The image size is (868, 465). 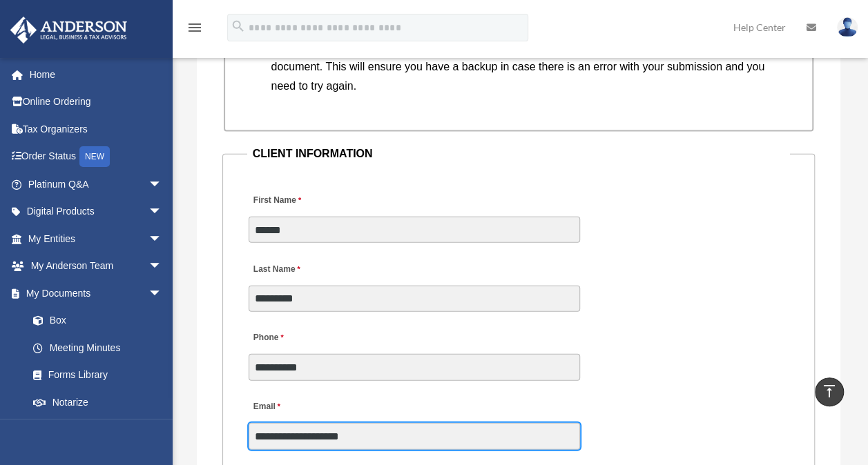 What do you see at coordinates (266, 408) in the screenshot?
I see `label: Email` at bounding box center [266, 408].